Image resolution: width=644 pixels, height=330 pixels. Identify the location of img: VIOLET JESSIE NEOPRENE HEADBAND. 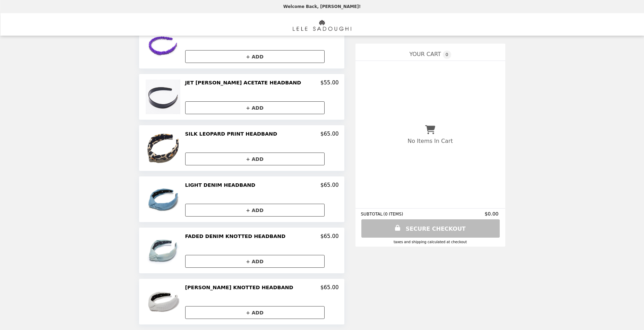
(164, 45).